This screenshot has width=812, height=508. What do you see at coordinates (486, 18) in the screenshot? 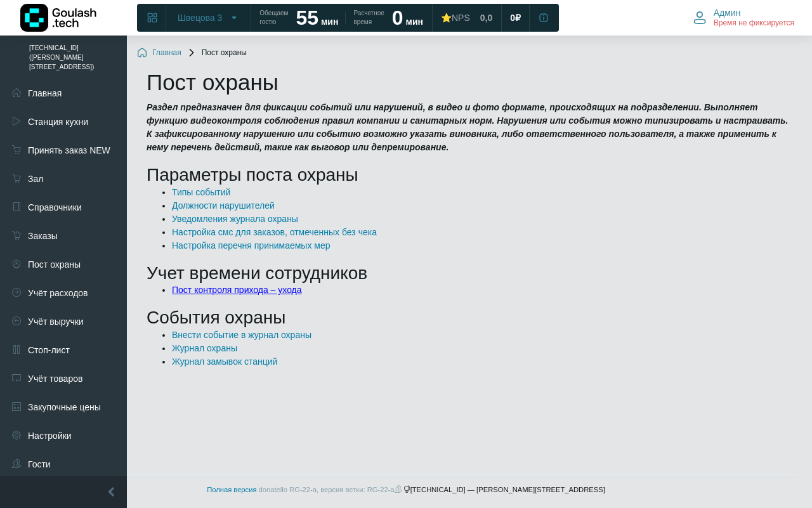
I see `span: 0,0` at bounding box center [486, 18].